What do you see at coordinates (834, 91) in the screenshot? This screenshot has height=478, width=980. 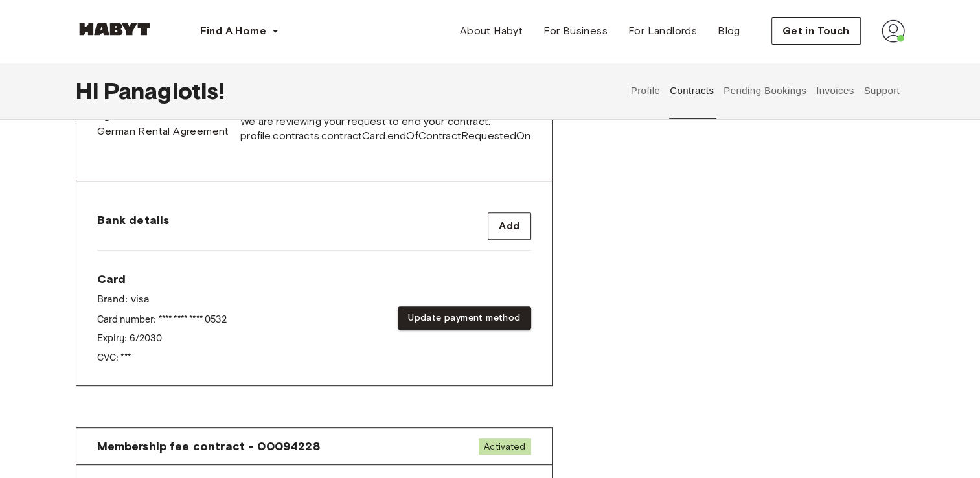 I see `button: Invoices` at bounding box center [834, 91].